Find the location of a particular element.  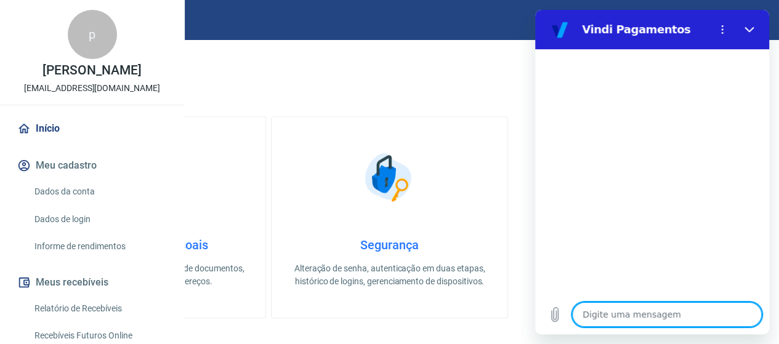

a: SegurançaSegurançaAlteração de senha, autenticação em duas etapas, histórico de logins, gerenciam... is located at coordinates (389, 217).